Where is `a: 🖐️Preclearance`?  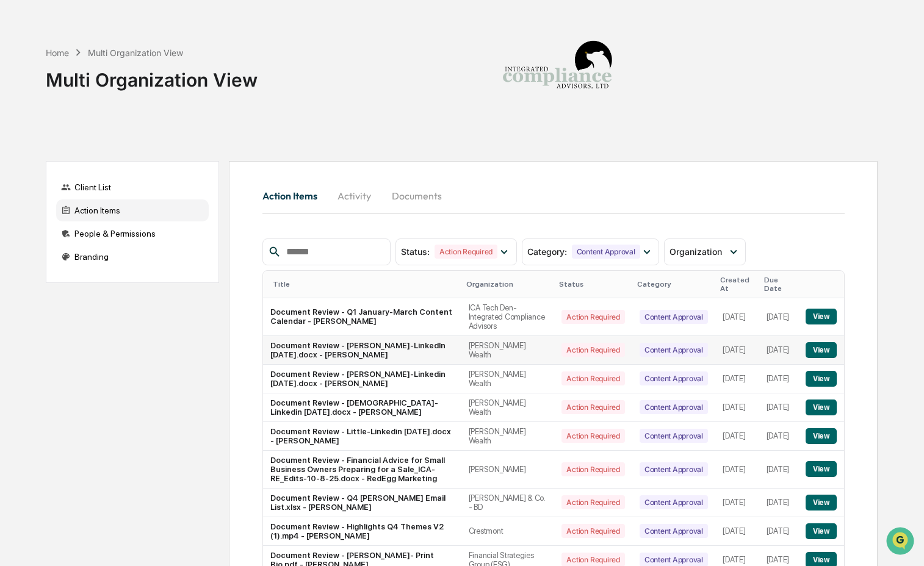
a: 🖐️Preclearance is located at coordinates (45, 160).